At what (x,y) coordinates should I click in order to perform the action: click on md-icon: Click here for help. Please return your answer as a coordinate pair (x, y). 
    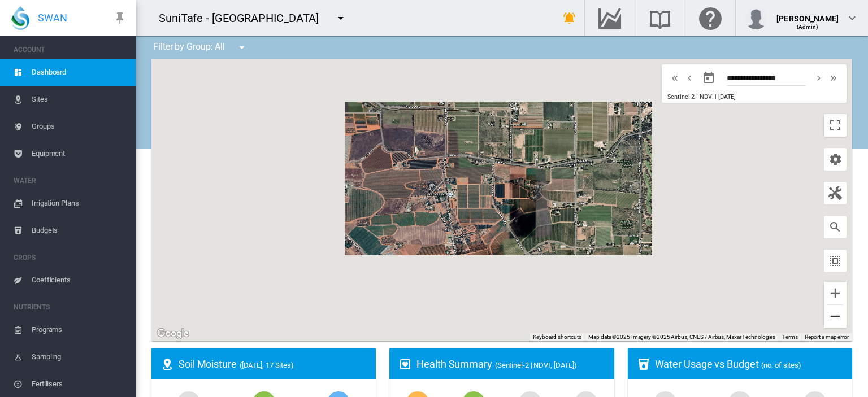
    Looking at the image, I should click on (711, 18).